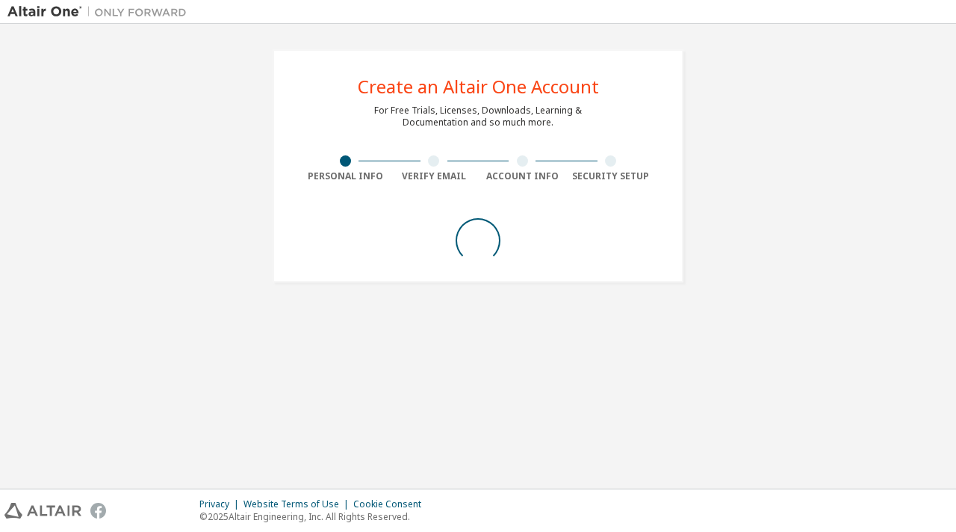 The image size is (956, 532). I want to click on img: altair_logo.svg, so click(43, 510).